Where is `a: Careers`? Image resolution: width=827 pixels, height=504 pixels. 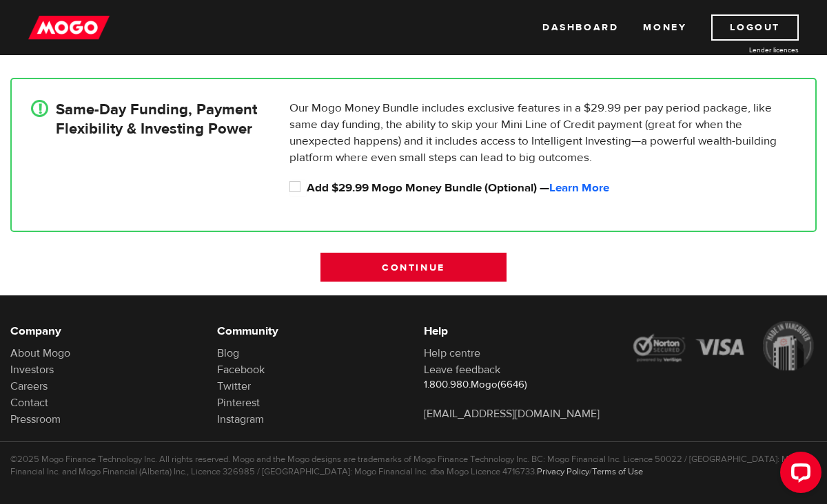 a: Careers is located at coordinates (29, 386).